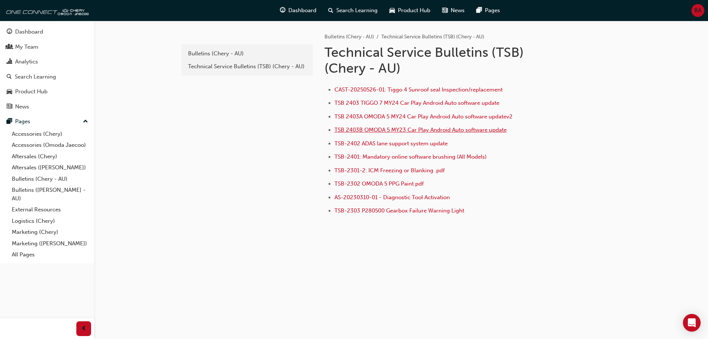  Describe the element at coordinates (420, 130) in the screenshot. I see `a: TSB 2403B OMODA 5 MY23 Car Play Android Auto software update` at that location.